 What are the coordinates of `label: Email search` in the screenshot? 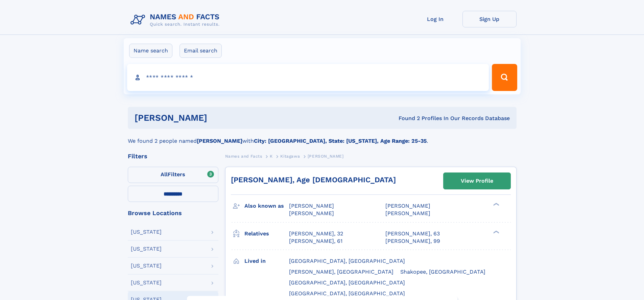 It's located at (200, 51).